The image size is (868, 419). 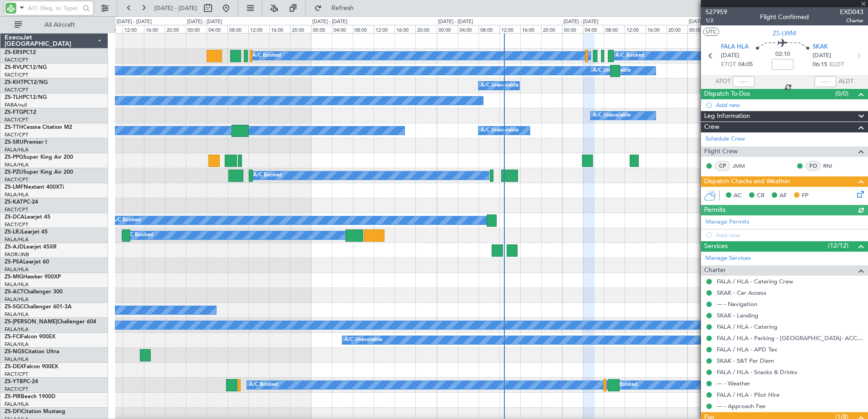 I want to click on a: SKAK - Car Access, so click(x=741, y=293).